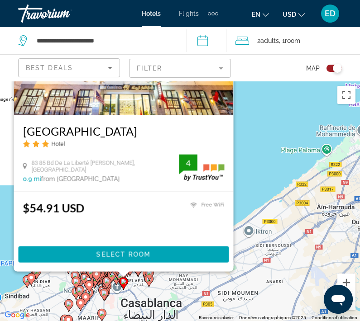 The height and width of the screenshot is (321, 360). What do you see at coordinates (334, 318) in the screenshot?
I see `a: Conditions d'utilisation (s'ouvre dans un nouvel onglet)` at bounding box center [334, 318].